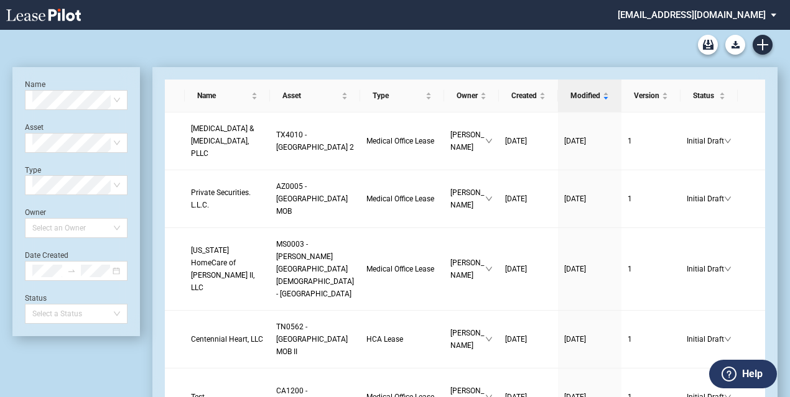 This screenshot has width=790, height=397. I want to click on label: Status, so click(35, 299).